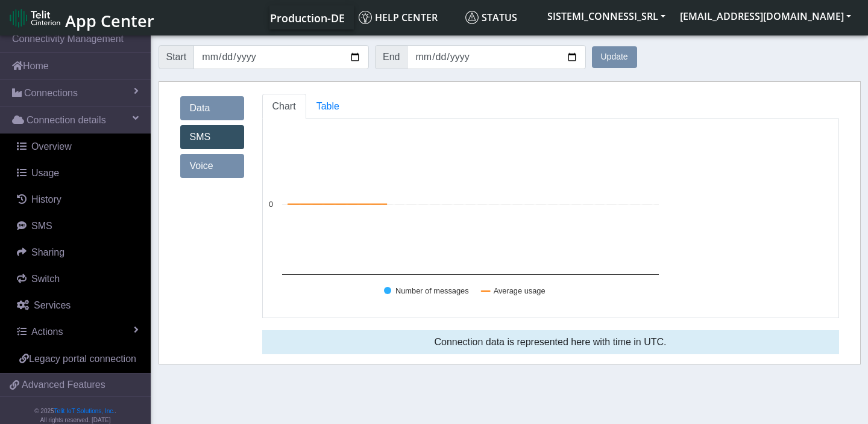 The image size is (868, 424). Describe the element at coordinates (491, 17) in the screenshot. I see `span: Status` at that location.